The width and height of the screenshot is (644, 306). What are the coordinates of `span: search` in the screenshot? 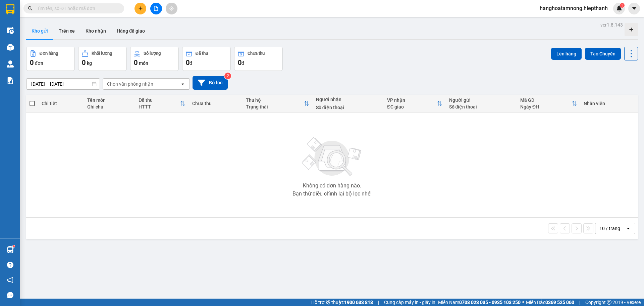 It's located at (30, 8).